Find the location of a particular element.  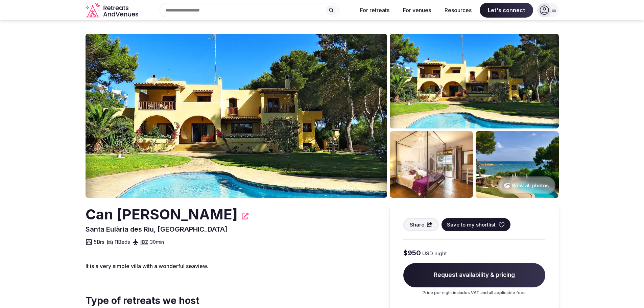

span: USD is located at coordinates (428, 253).